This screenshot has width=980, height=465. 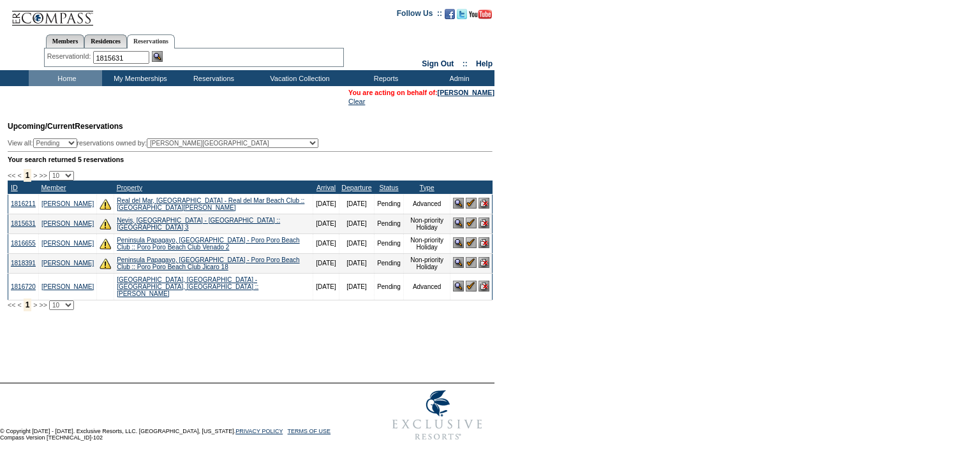 What do you see at coordinates (23, 203) in the screenshot?
I see `a: 1816211` at bounding box center [23, 203].